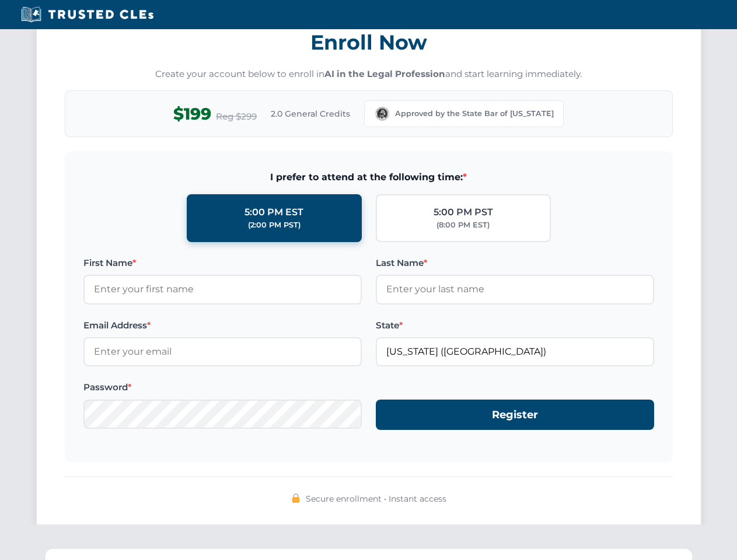 Image resolution: width=737 pixels, height=560 pixels. I want to click on input: Enter your last name, so click(515, 290).